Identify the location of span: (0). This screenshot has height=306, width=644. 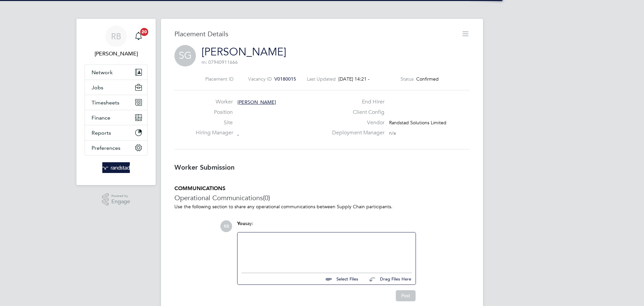
(266, 198).